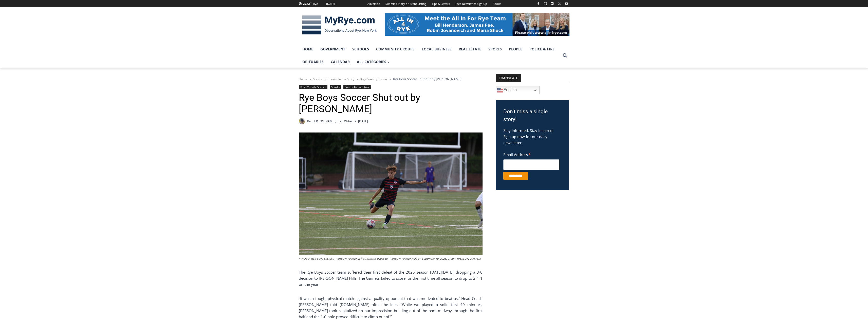 This screenshot has height=322, width=868. Describe the element at coordinates (538, 4) in the screenshot. I see `a: Facebook` at that location.